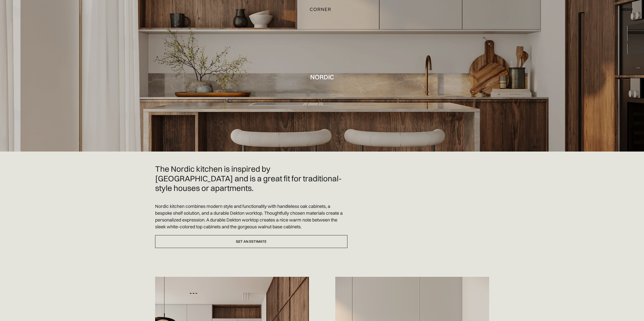 This screenshot has width=644, height=321. What do you see at coordinates (251, 241) in the screenshot?
I see `a: Get an estimate` at bounding box center [251, 241].